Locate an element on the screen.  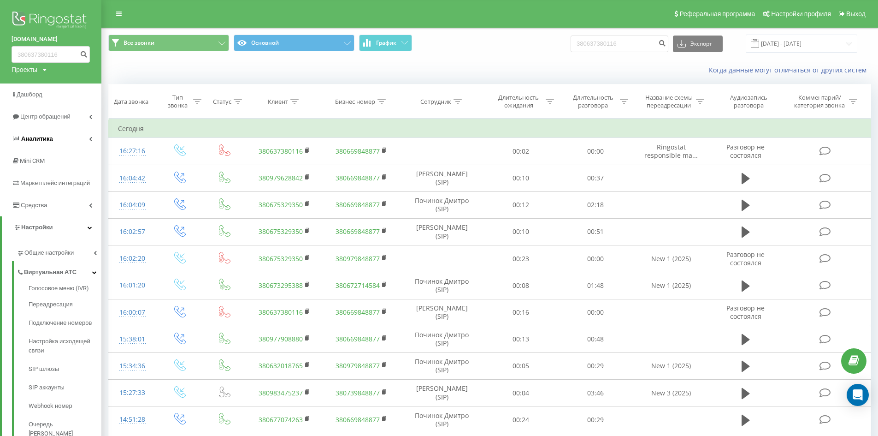
div: 15:34:36 is located at coordinates (132, 366).